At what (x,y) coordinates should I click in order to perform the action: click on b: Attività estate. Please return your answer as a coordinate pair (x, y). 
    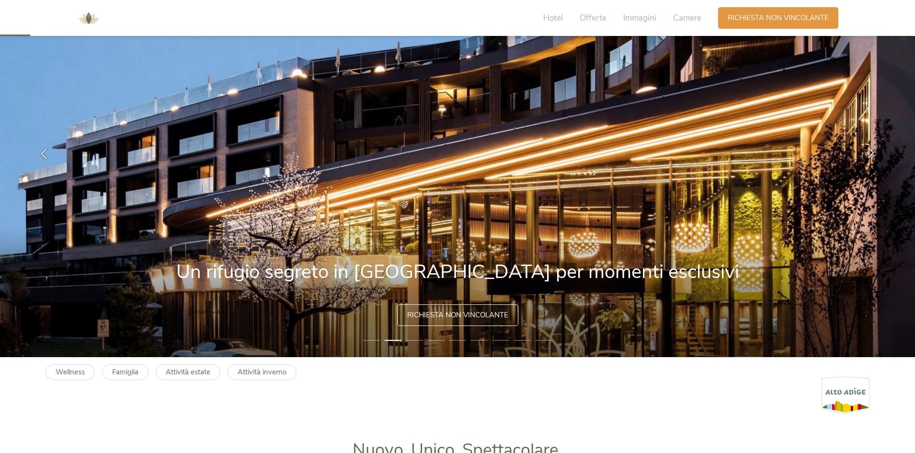
    Looking at the image, I should click on (188, 372).